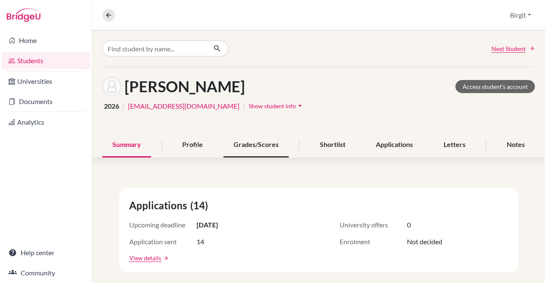 This screenshot has width=545, height=283. Describe the element at coordinates (256, 145) in the screenshot. I see `div: Grades/Scores` at that location.